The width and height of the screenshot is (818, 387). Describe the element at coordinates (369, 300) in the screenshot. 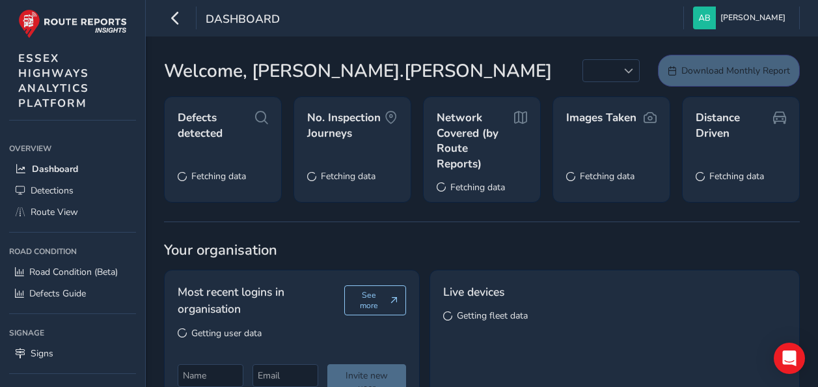

I see `span: See more` at that location.